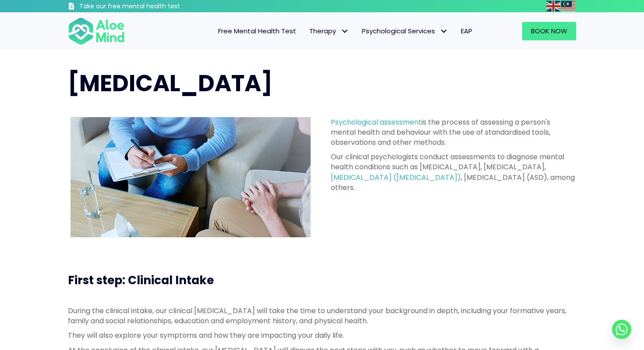  What do you see at coordinates (329, 30) in the screenshot?
I see `span: Therapy` at bounding box center [329, 30].